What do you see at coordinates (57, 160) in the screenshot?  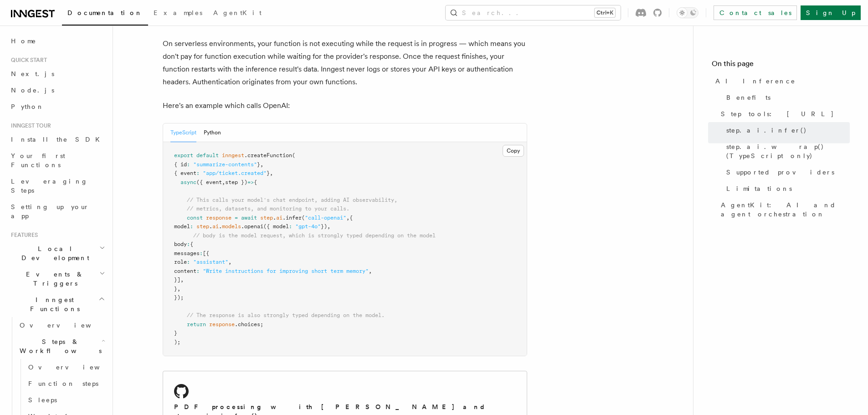 I see `a: Your first Functions` at bounding box center [57, 160].